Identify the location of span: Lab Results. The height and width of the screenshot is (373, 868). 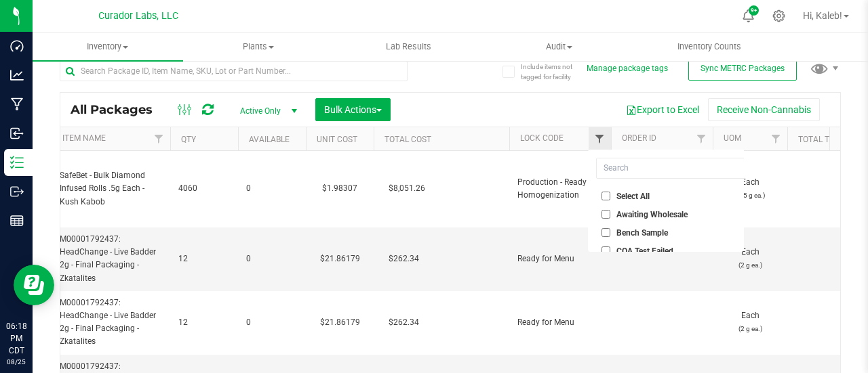
(408, 47).